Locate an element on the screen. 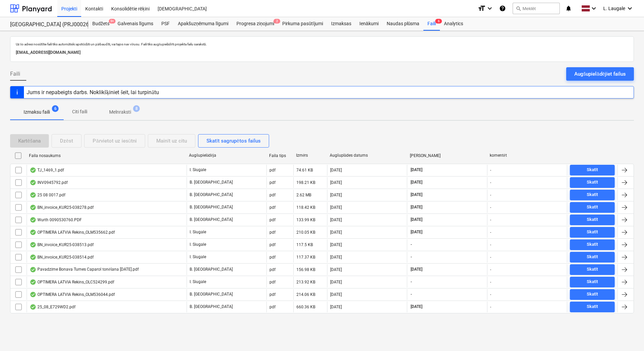 The width and height of the screenshot is (644, 351). a: Faili6 is located at coordinates (432, 24).